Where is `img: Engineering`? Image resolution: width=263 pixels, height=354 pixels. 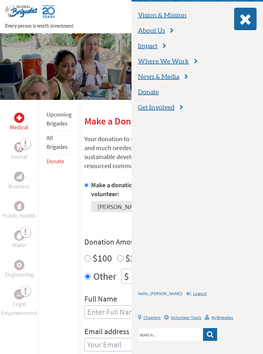 img: Engineering is located at coordinates (19, 265).